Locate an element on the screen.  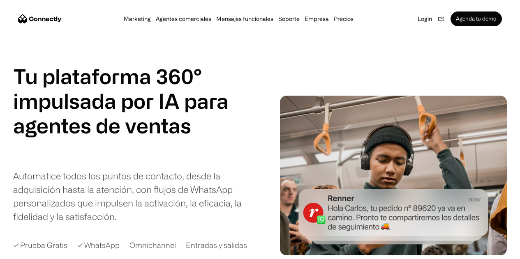
a: home is located at coordinates (40, 19).